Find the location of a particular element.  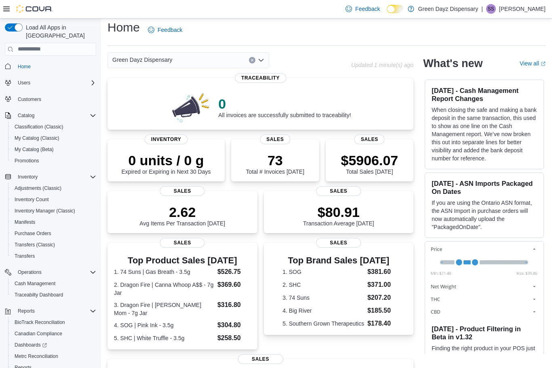

span: Reports is located at coordinates (26, 311).